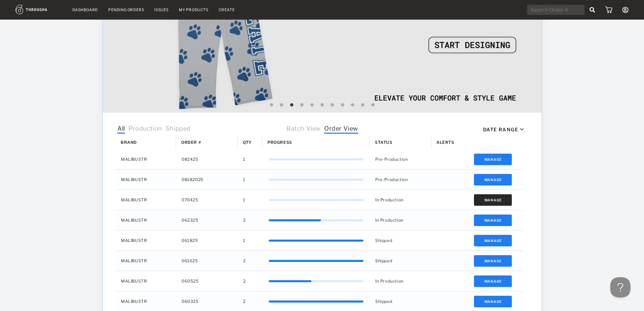  What do you see at coordinates (271, 105) in the screenshot?
I see `button: 1` at bounding box center [271, 105].